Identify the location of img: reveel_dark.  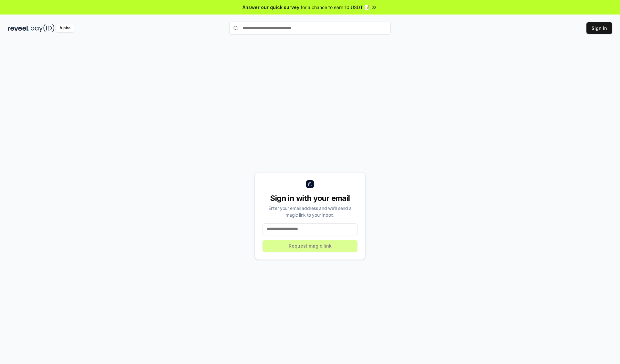
(18, 28).